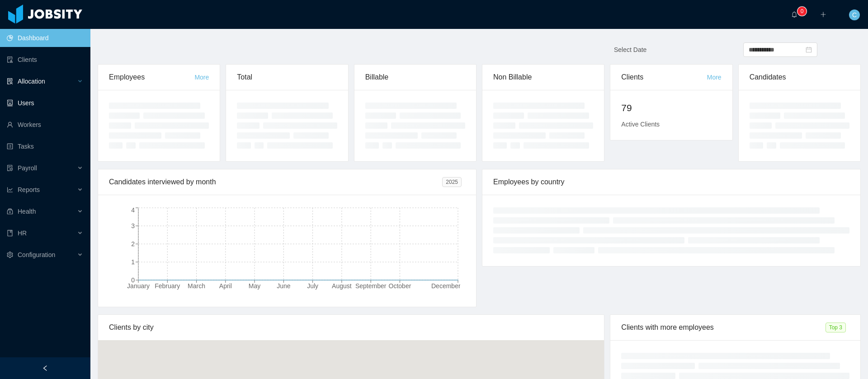 This screenshot has height=379, width=868. I want to click on span: Health, so click(26, 212).